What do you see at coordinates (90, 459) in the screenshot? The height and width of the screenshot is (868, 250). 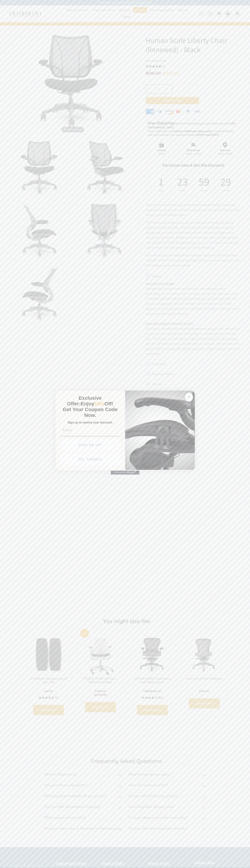 I see `button: NO, THANKS` at bounding box center [90, 459].